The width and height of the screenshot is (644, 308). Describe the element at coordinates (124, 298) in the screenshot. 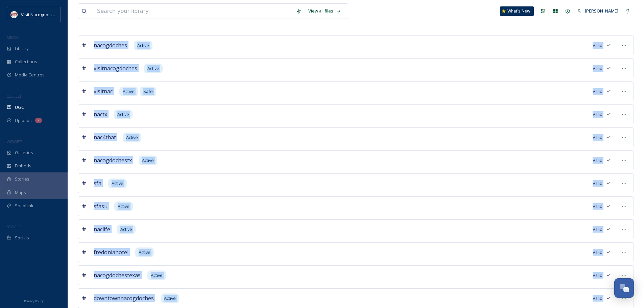

I see `span: downtownnacogdoches` at that location.